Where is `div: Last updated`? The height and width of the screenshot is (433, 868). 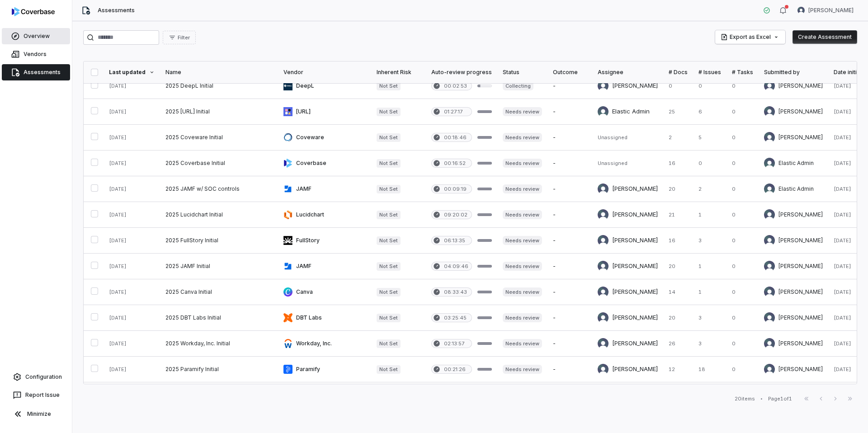
div: Last updated is located at coordinates (132, 72).